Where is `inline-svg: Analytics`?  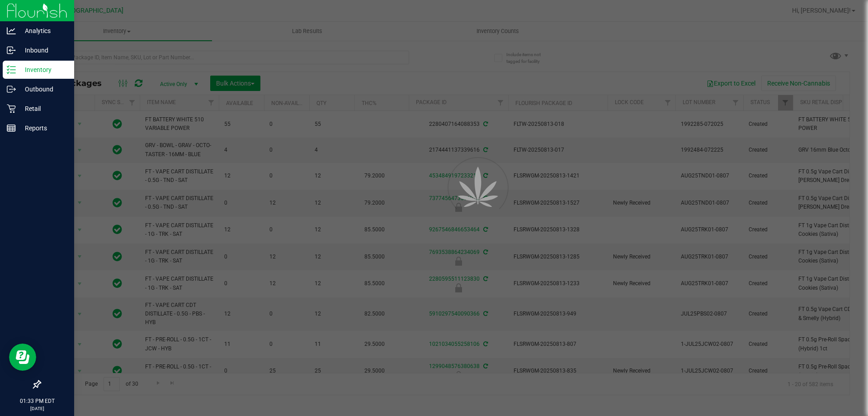
inline-svg: Analytics is located at coordinates (11, 31).